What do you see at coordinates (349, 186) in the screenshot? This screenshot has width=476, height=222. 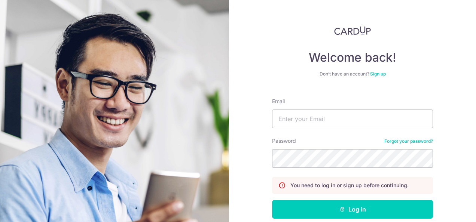 I see `p: You need to log in or sign up before continuing.` at bounding box center [349, 186].